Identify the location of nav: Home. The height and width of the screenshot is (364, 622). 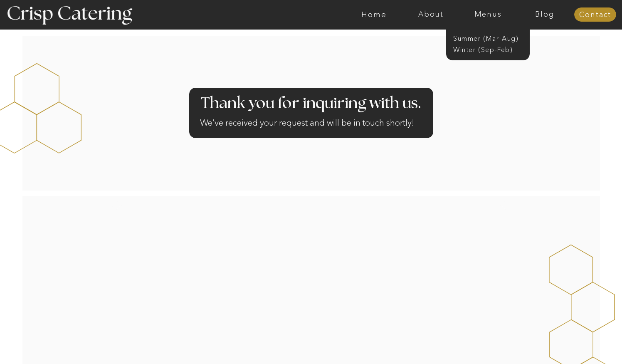
(374, 15).